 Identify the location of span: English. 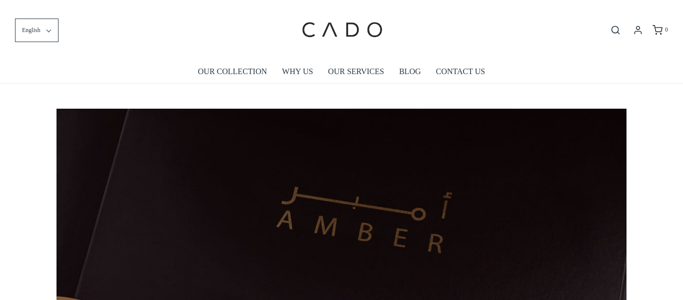
(31, 30).